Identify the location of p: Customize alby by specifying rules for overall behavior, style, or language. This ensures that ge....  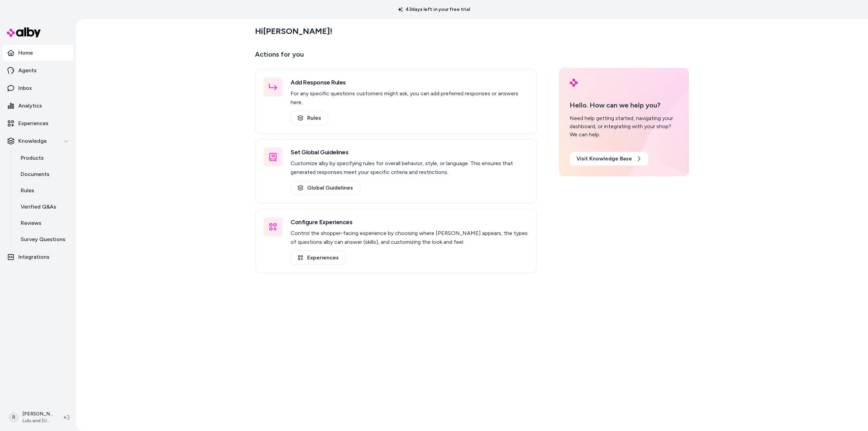
(410, 168).